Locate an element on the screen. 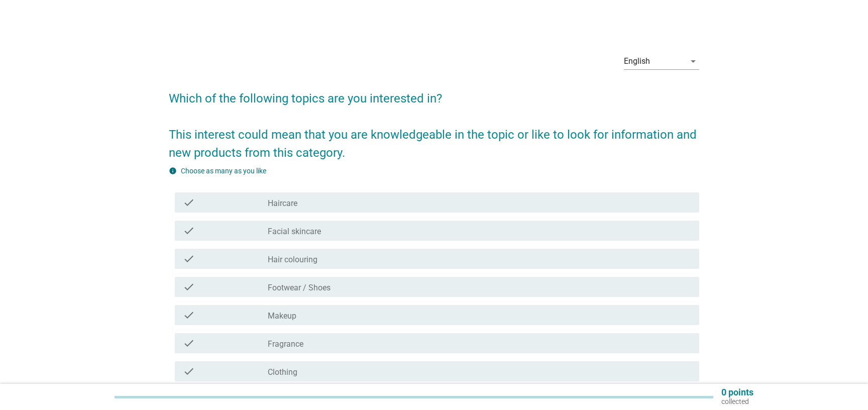 The width and height of the screenshot is (868, 410). label: Fragrance is located at coordinates (286, 344).